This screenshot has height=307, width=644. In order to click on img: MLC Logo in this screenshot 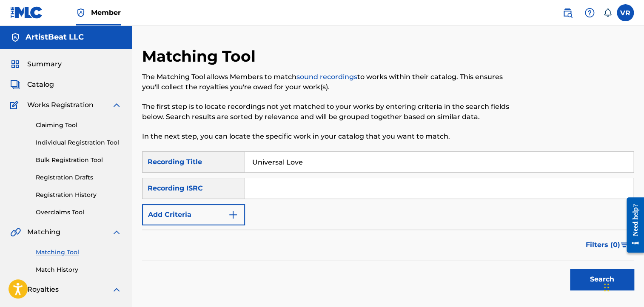, I will do `click(26, 12)`.